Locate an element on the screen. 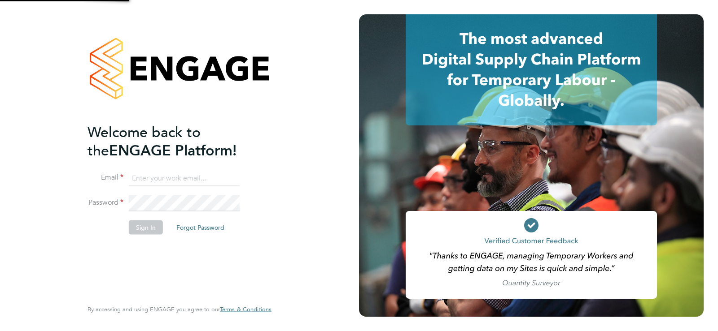  span: By accessing and using ENGAGE you agree to our is located at coordinates (179, 309).